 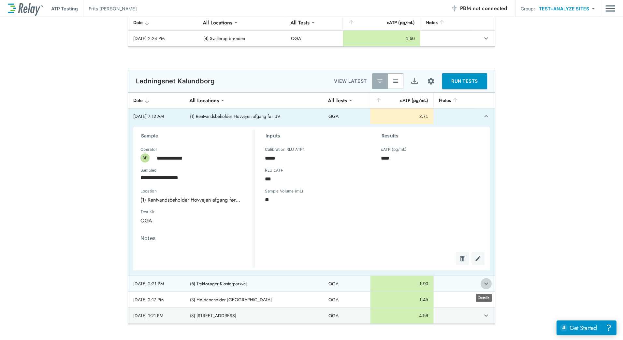 What do you see at coordinates (402, 284) in the screenshot?
I see `div: 1.90` at bounding box center [402, 284].